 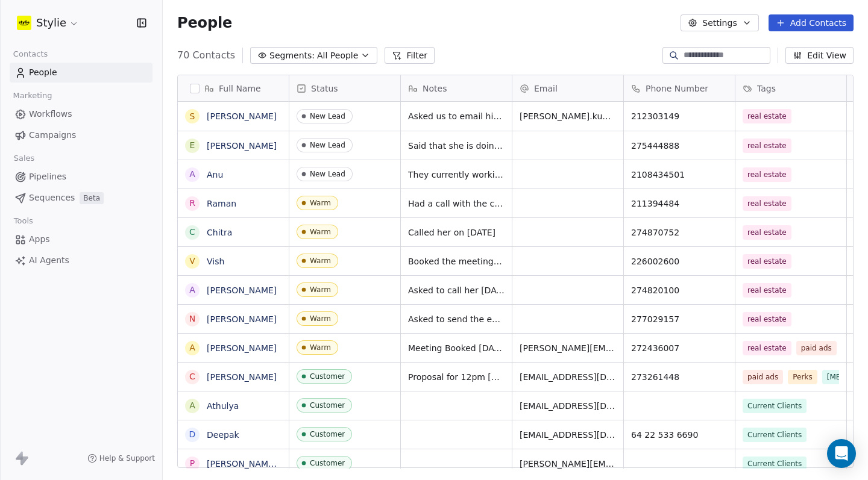 What do you see at coordinates (457, 320) in the screenshot?
I see `span: Asked to send the email with the info` at bounding box center [457, 320].